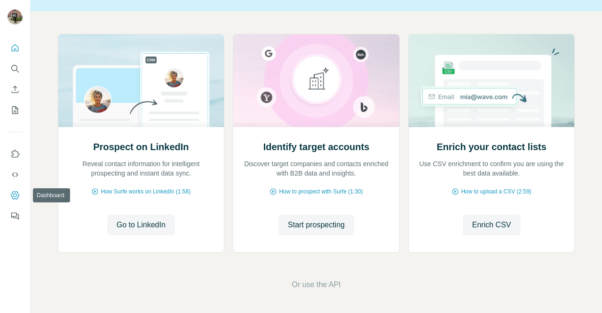 This screenshot has width=602, height=313. I want to click on button: Start prospecting, so click(316, 225).